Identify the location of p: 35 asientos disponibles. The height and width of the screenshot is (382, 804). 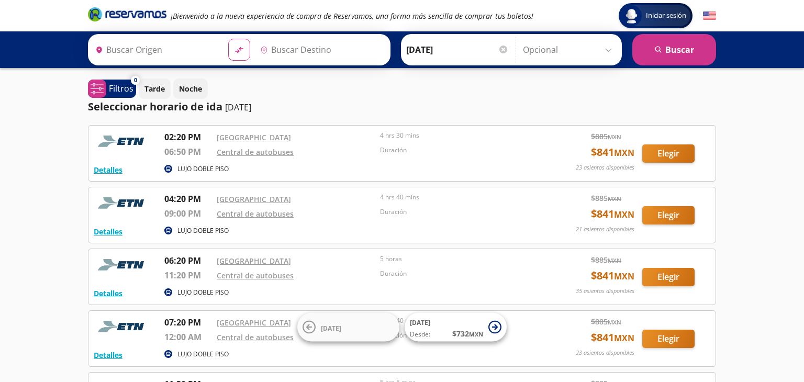
(605, 291).